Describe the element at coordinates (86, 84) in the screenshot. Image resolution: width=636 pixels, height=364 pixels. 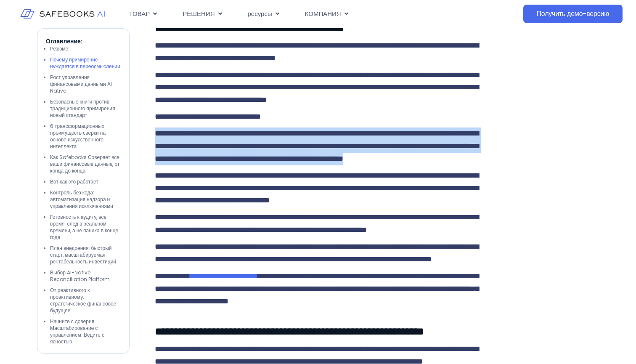
I see `li: Рост управления финансовыми данными AI-Native` at that location.